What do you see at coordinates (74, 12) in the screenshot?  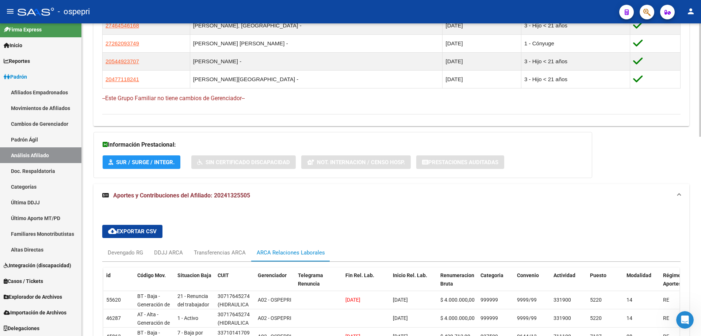 I see `span: - ospepri` at bounding box center [74, 12].